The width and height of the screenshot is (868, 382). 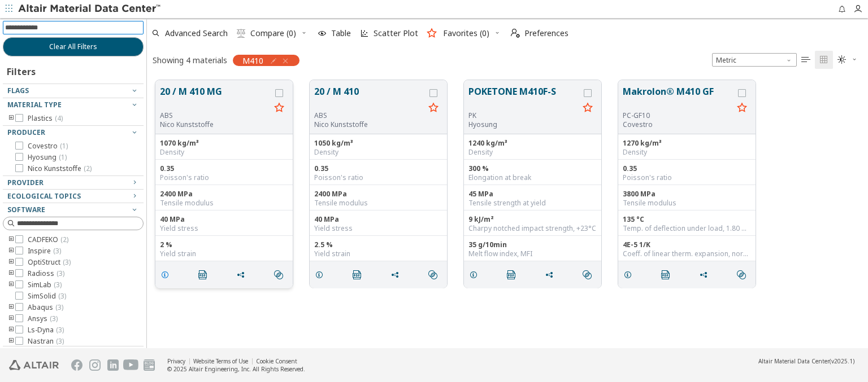 I want to click on div: 35 g/10min, so click(x=532, y=245).